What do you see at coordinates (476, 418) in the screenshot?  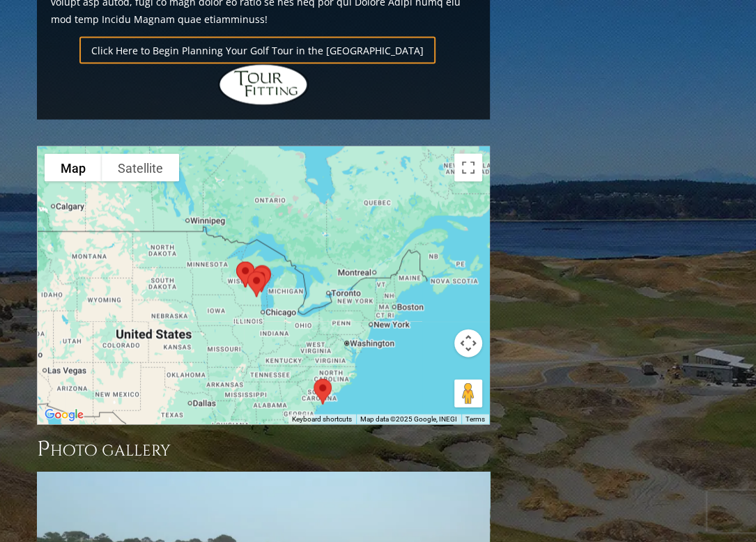 I see `a: Terms` at bounding box center [476, 418].